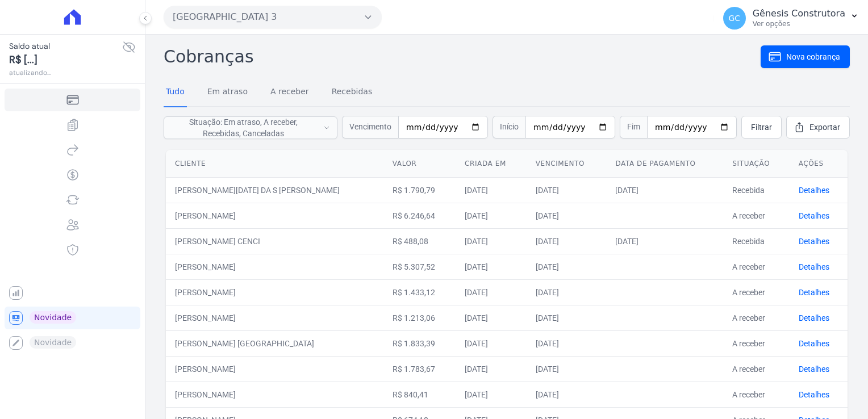 This screenshot has width=868, height=419. I want to click on a: Nova cobrança, so click(805, 56).